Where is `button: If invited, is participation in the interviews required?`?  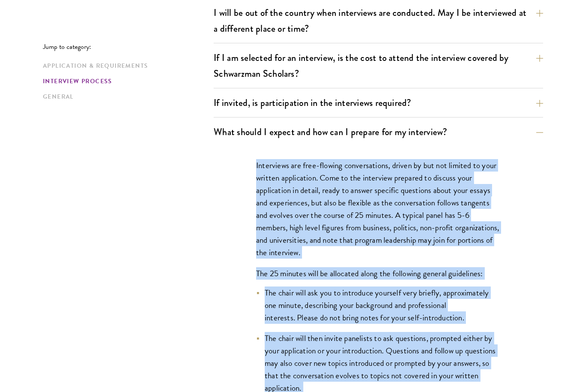
button: If invited, is participation in the interviews required? is located at coordinates (378, 102).